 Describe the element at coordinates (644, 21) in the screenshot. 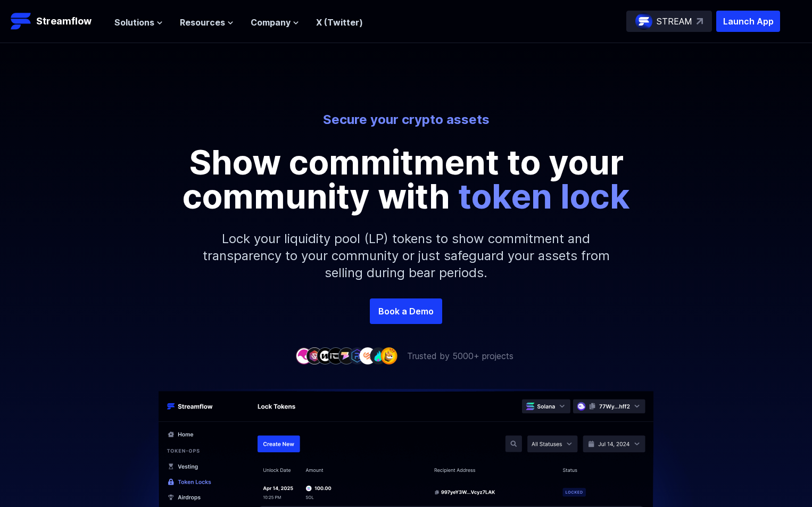

I see `img: streamflow-logo-circle.png` at that location.